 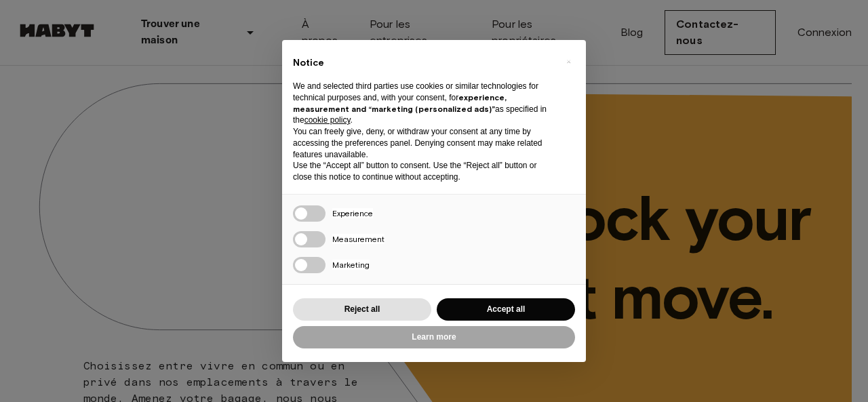 What do you see at coordinates (568, 62) in the screenshot?
I see `button: Close this notice` at bounding box center [568, 62].